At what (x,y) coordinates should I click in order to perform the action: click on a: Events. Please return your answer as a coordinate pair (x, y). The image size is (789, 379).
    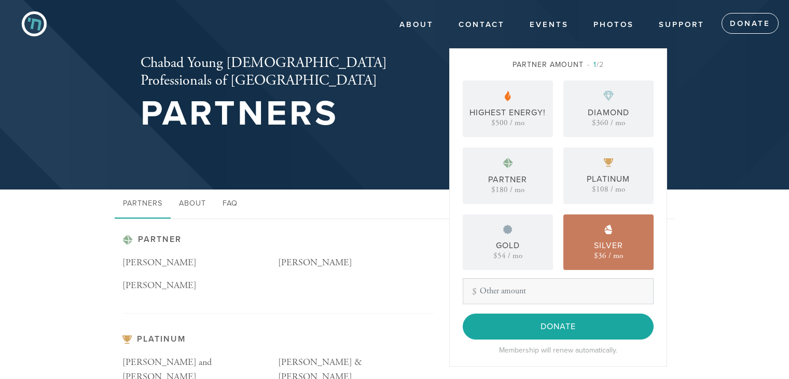
    Looking at the image, I should click on (549, 25).